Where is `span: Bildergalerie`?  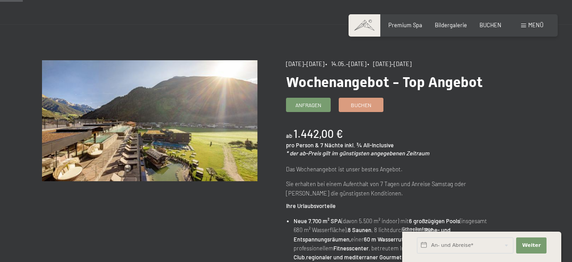
span: Bildergalerie is located at coordinates (451, 25).